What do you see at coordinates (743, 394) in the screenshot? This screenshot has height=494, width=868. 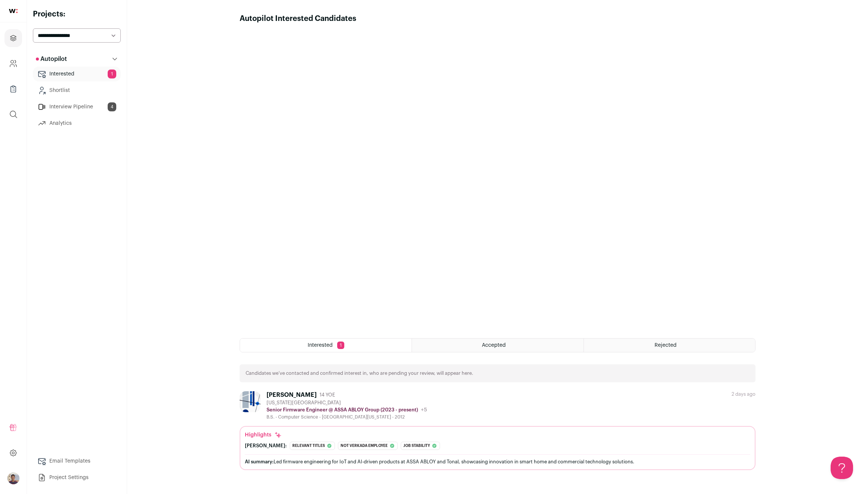 I see `div: 2 days ago` at bounding box center [743, 394].